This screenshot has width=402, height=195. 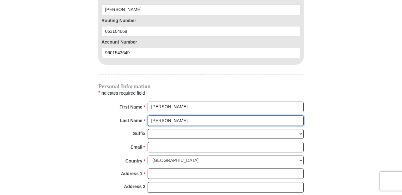 What do you see at coordinates (132, 174) in the screenshot?
I see `strong: Address 1` at bounding box center [132, 174].